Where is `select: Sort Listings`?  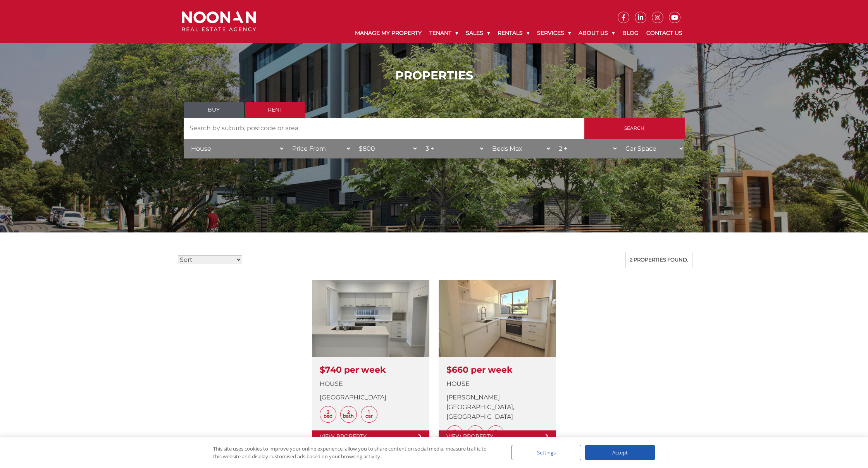
select: Sort Listings is located at coordinates (210, 259).